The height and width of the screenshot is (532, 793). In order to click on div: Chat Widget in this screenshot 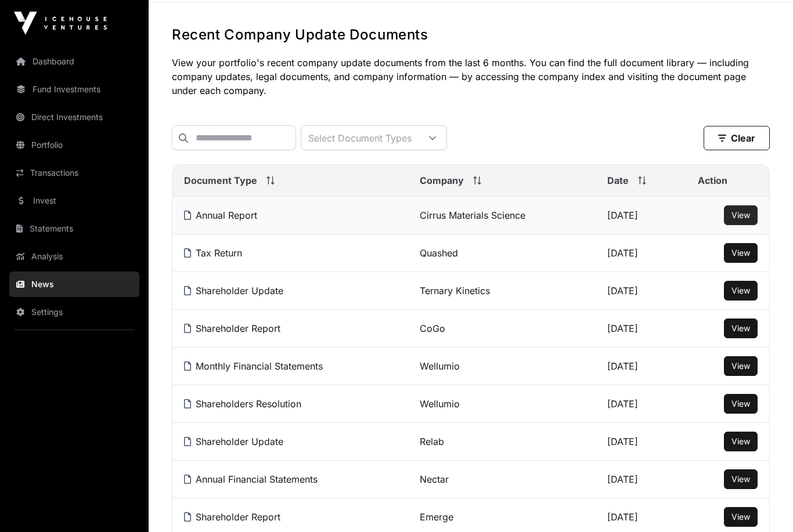, I will do `click(764, 504)`.